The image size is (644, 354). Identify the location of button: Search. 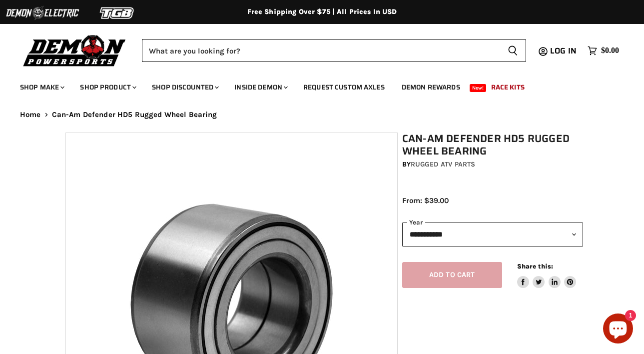
(512, 50).